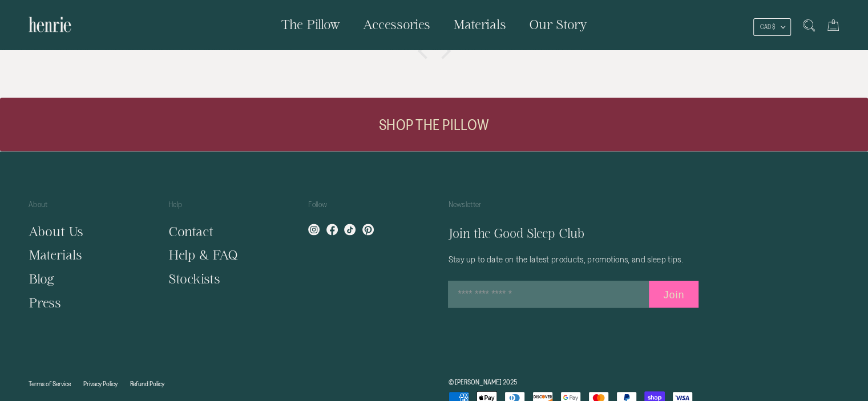 The height and width of the screenshot is (401, 868). What do you see at coordinates (591, 234) in the screenshot?
I see `h5: Join the Good Sleep Club` at bounding box center [591, 234].